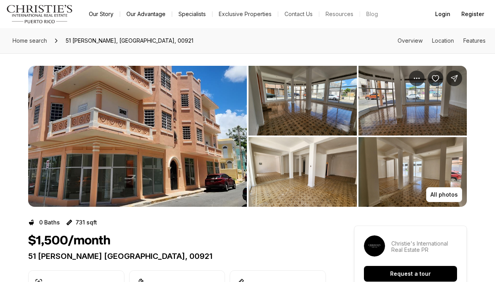 The image size is (495, 282). I want to click on button: All photos, so click(444, 194).